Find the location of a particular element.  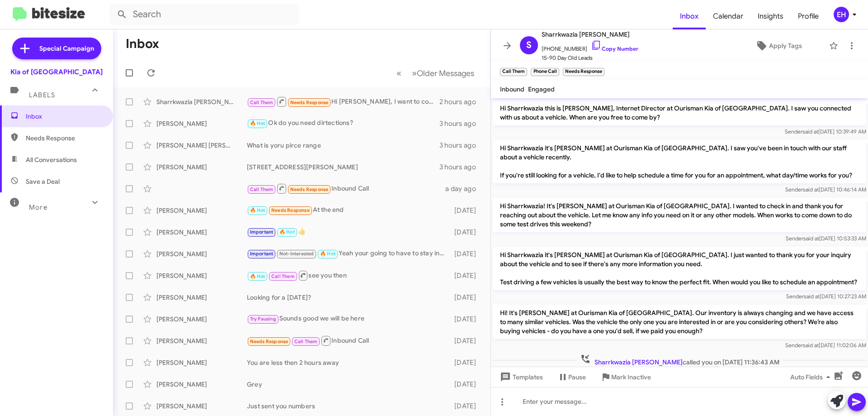

a: Special Campaign is located at coordinates (56, 48).